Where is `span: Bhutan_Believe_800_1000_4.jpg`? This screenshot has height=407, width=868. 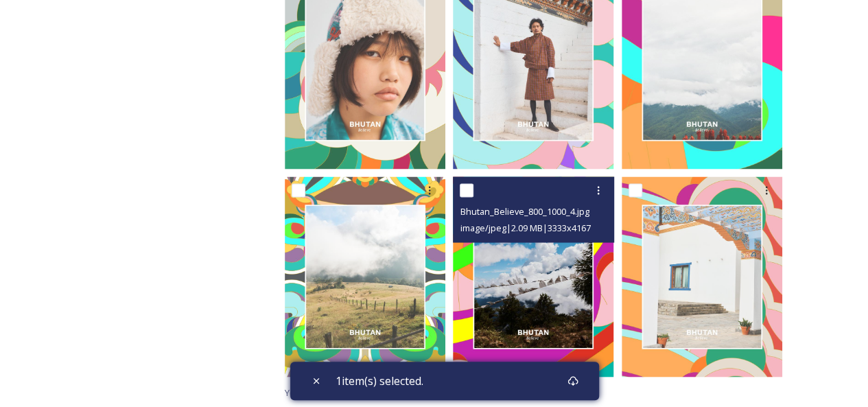 span: Bhutan_Believe_800_1000_4.jpg is located at coordinates (525, 210).